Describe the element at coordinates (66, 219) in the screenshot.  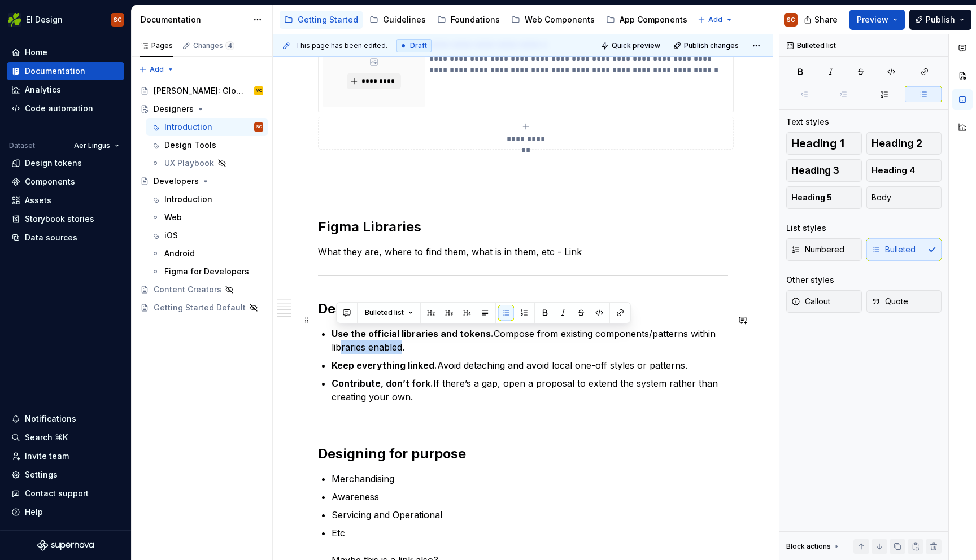
I see `a: Storybook stories` at that location.